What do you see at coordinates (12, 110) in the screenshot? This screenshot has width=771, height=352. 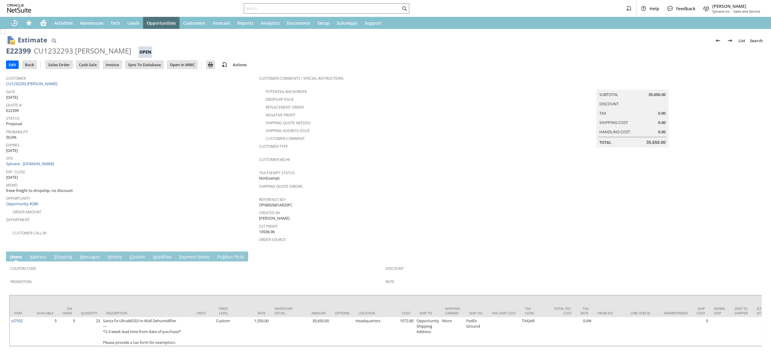 I see `span: E22399` at bounding box center [12, 110].